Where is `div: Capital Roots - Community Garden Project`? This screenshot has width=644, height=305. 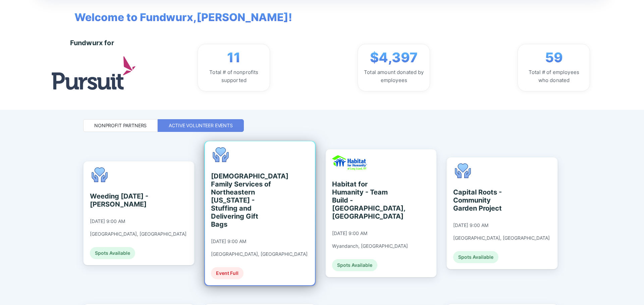
div: Capital Roots - Community Garden Project is located at coordinates (483, 200).